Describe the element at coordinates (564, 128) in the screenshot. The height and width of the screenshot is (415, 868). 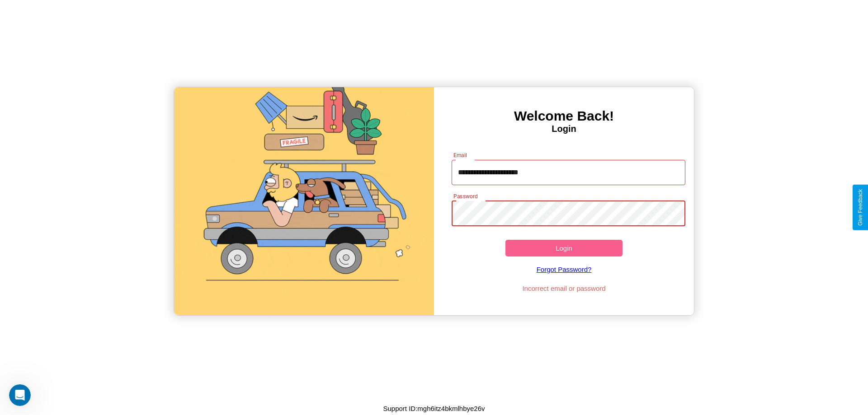
I see `h4: Login` at that location.